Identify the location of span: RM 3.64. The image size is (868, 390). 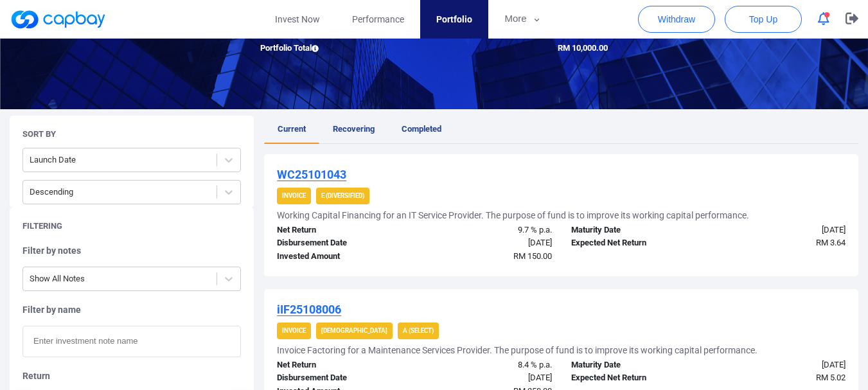
(831, 242).